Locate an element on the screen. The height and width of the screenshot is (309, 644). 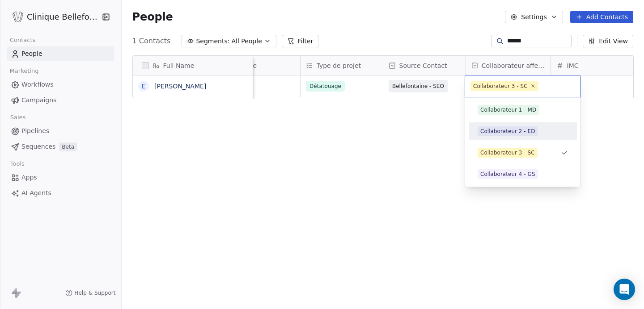
div: Collaborateur 2 - ED is located at coordinates (508, 131).